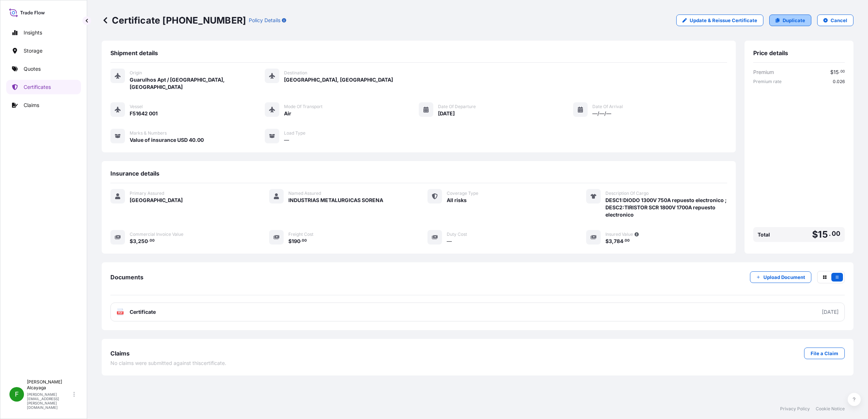  What do you see at coordinates (835, 20) in the screenshot?
I see `button: Cancel` at bounding box center [835, 20].